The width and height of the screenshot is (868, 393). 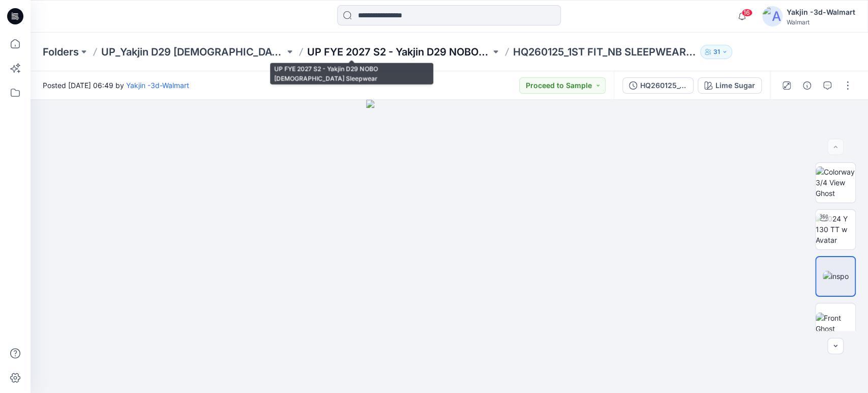 I want to click on img: Front Ghost, so click(x=835, y=323).